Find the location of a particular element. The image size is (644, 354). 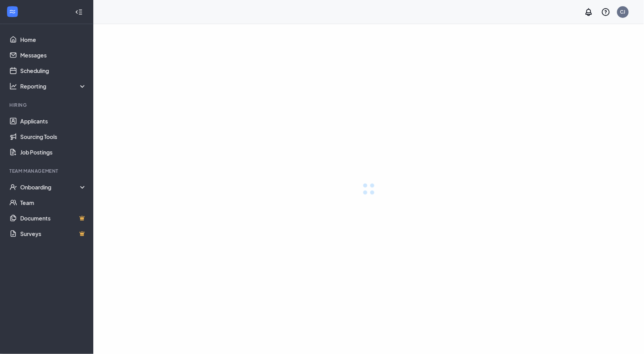

div: Onboarding is located at coordinates (54, 187).